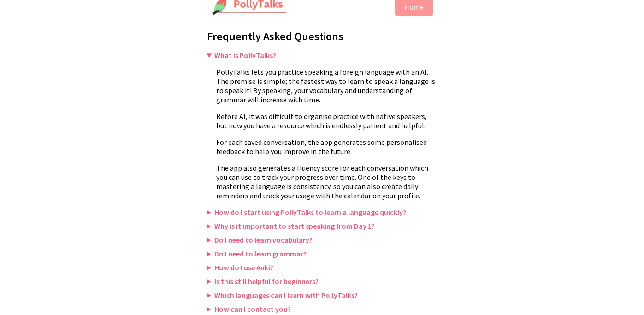 The height and width of the screenshot is (315, 644). Describe the element at coordinates (327, 146) in the screenshot. I see `p: For each saved conversation, the app generates some personalised feedback to help you improve in ...` at that location.